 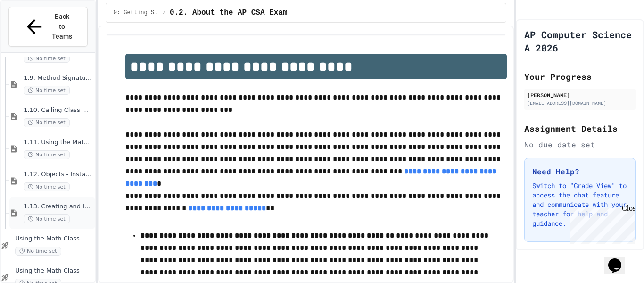 What do you see at coordinates (58, 142) in the screenshot?
I see `span: 1.11. Using the Math Class` at bounding box center [58, 142].